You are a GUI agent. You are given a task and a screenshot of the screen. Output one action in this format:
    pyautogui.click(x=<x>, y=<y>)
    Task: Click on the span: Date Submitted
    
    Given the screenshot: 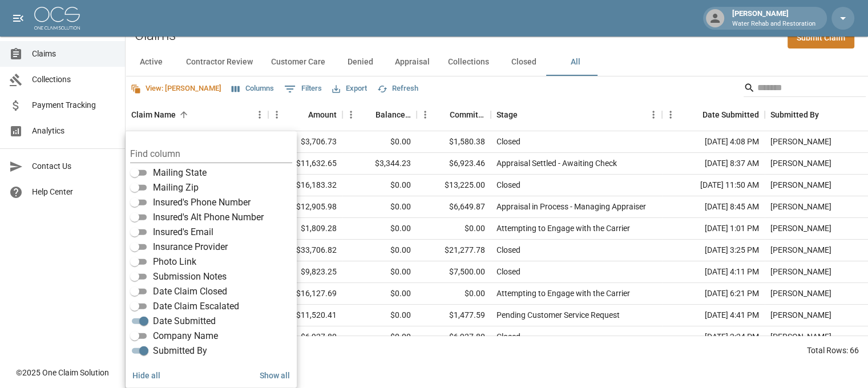 What is the action you would take?
    pyautogui.click(x=184, y=321)
    